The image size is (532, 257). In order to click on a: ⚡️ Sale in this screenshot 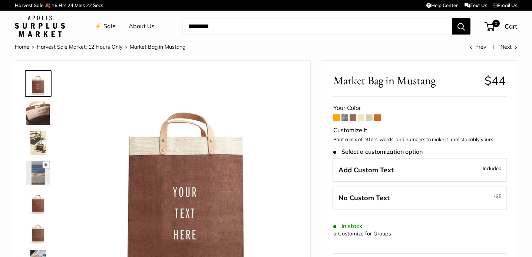, I will do `click(105, 26)`.